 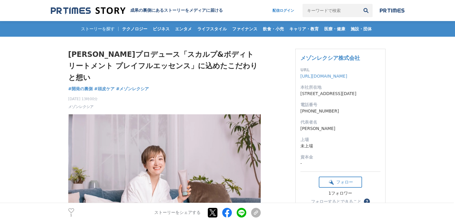 I want to click on dd: 未上場, so click(x=340, y=146).